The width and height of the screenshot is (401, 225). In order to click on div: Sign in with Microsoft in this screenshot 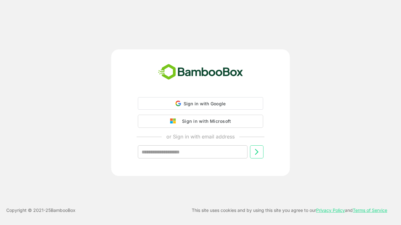, I will do `click(205, 121)`.